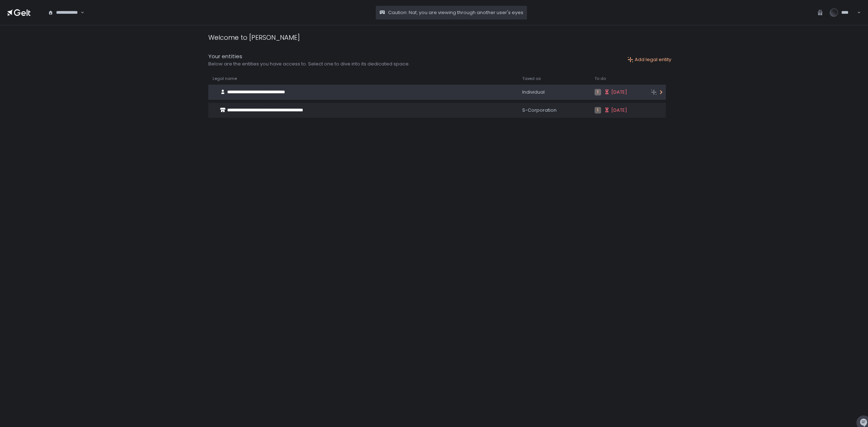 The height and width of the screenshot is (427, 868). What do you see at coordinates (600, 79) in the screenshot?
I see `span: To do` at bounding box center [600, 79].